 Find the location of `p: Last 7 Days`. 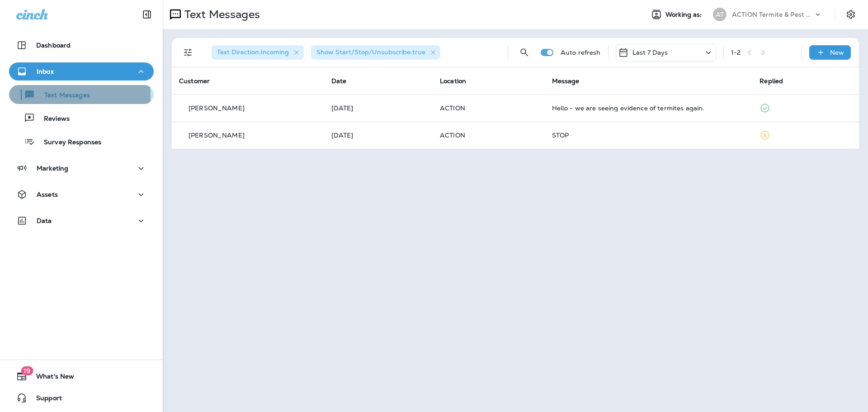

p: Last 7 Days is located at coordinates (650, 53).